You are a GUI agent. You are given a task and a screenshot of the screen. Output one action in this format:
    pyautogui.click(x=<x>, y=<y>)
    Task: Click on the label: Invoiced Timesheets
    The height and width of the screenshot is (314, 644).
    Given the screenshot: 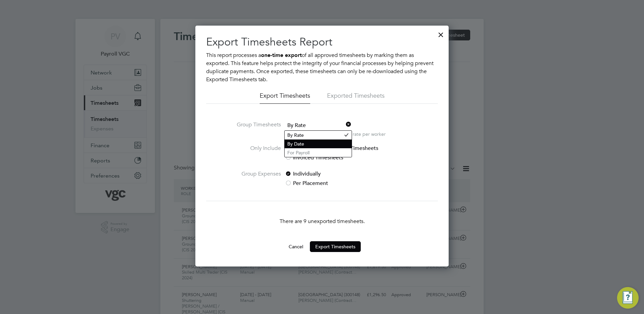 What is the action you would take?
    pyautogui.click(x=341, y=158)
    